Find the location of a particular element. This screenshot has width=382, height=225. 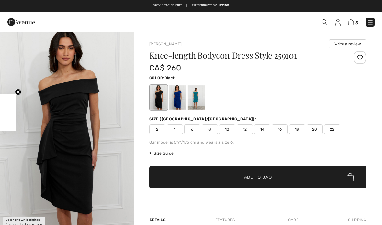

span: CA$ 260 is located at coordinates (165, 68).